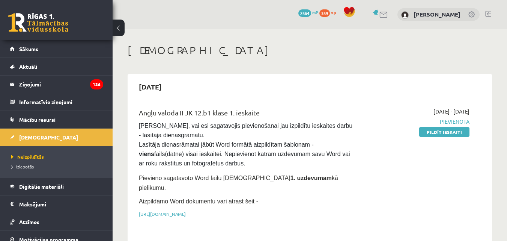 The width and height of the screenshot is (507, 241). Describe the element at coordinates (315, 12) in the screenshot. I see `span: mP` at that location.